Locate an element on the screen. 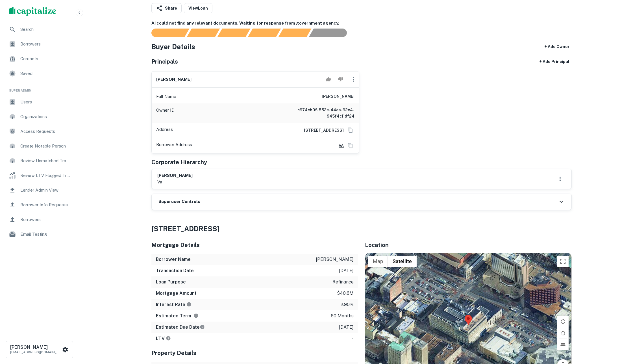  span: Access Requests is located at coordinates (46, 131).